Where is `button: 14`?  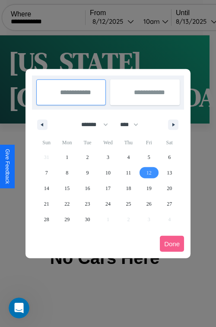
button: 14 is located at coordinates (46, 188).